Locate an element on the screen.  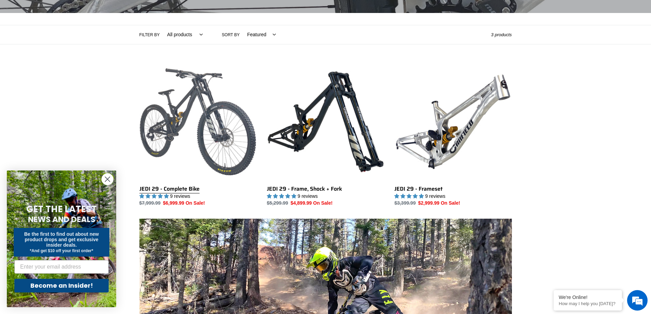
span: NEWS AND DEALS is located at coordinates (61, 219).